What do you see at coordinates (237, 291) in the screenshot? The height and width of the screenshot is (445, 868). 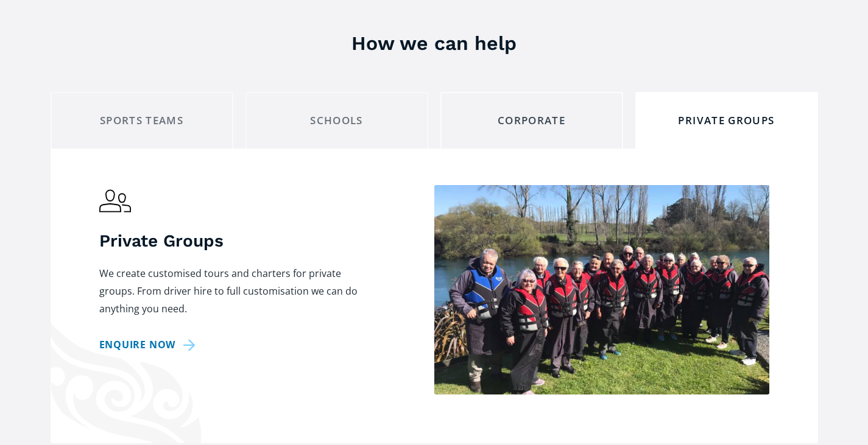 I see `p: We create customised tours and charters for private groups. From driver hire to full customisatio...` at bounding box center [237, 291].